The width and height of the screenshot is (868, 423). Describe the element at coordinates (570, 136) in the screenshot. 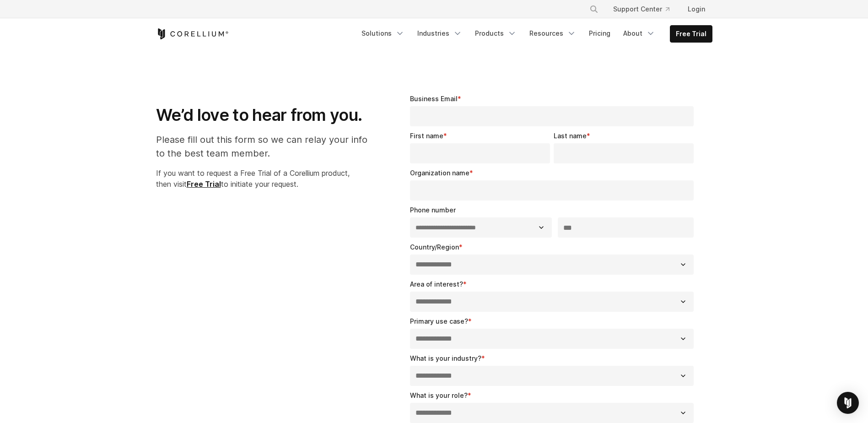

I see `span: Last name` at that location.